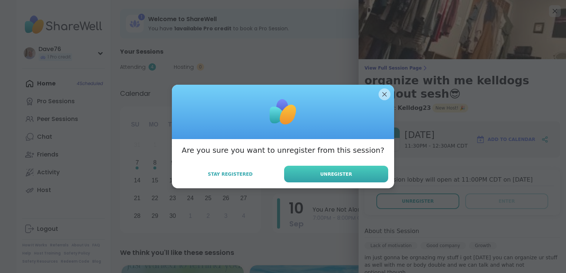 The width and height of the screenshot is (566, 273). I want to click on button: Unregister, so click(336, 174).